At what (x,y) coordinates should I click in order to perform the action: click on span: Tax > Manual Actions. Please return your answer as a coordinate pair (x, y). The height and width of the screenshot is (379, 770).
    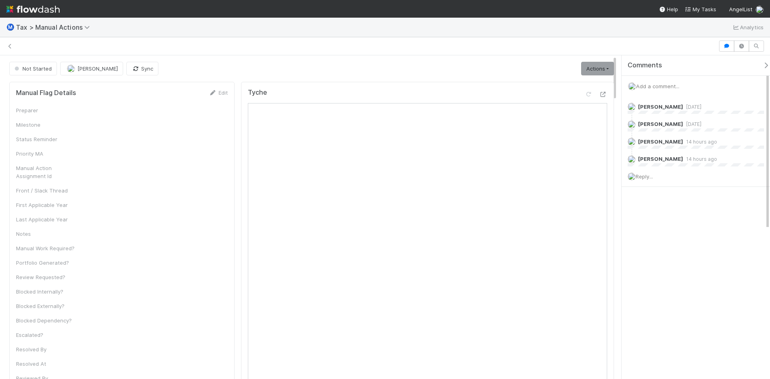
    Looking at the image, I should click on (55, 27).